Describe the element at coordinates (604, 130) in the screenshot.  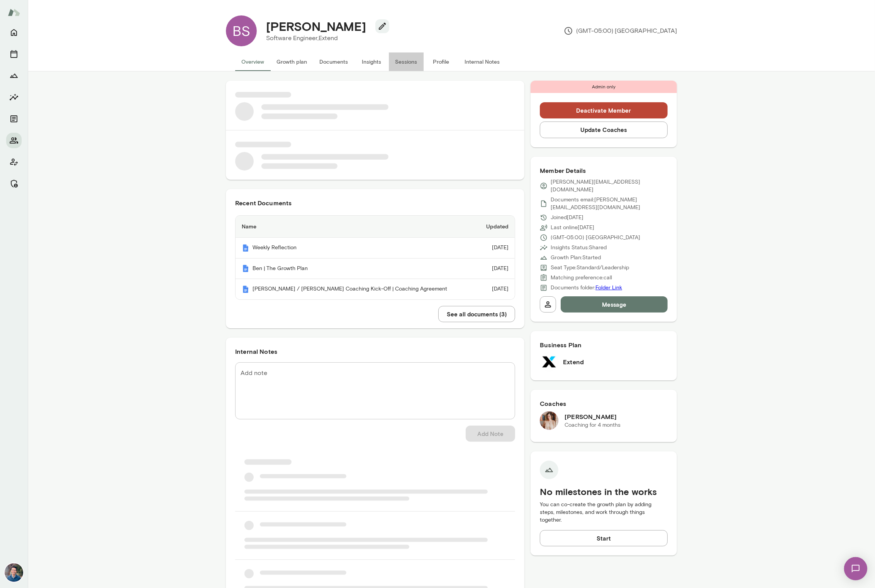
I see `button: Update Coaches` at that location.